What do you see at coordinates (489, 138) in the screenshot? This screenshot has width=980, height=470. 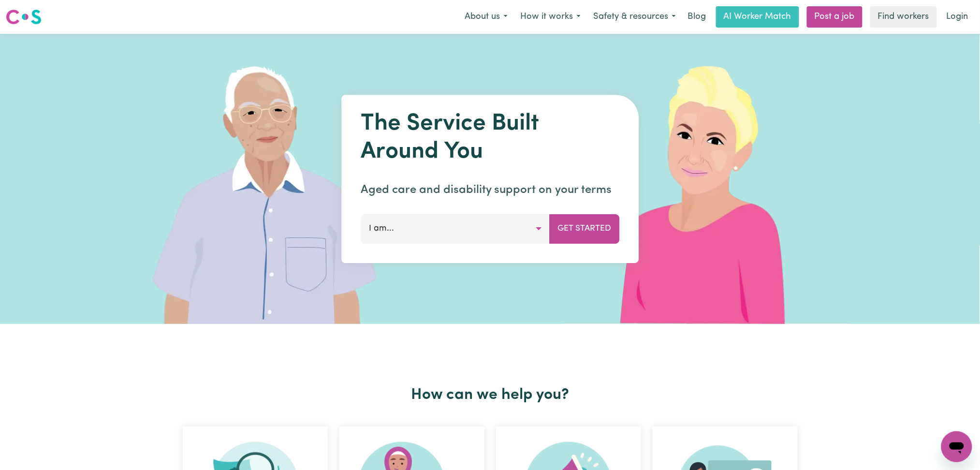 I see `h1: The Service Built Around You` at bounding box center [489, 138].